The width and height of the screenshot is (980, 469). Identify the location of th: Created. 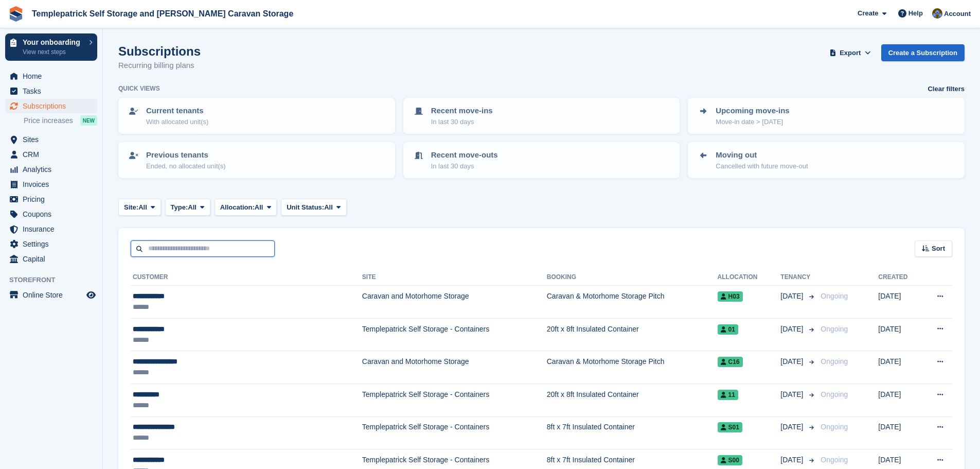
(900, 278).